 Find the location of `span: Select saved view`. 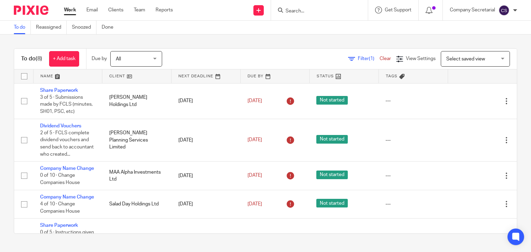

span: Select saved view is located at coordinates (465, 59).